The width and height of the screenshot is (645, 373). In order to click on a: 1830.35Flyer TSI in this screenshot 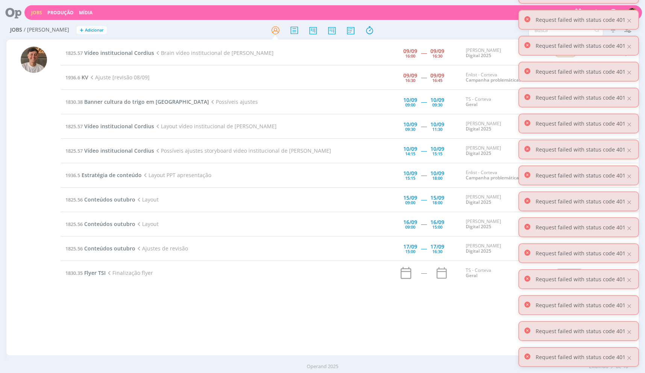, I will do `click(85, 273)`.